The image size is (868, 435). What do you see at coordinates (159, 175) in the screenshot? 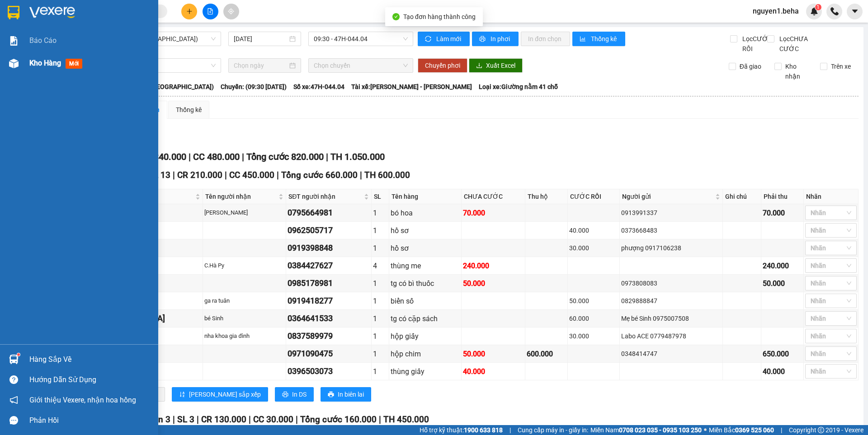
I see `span: SL 13` at bounding box center [159, 175].